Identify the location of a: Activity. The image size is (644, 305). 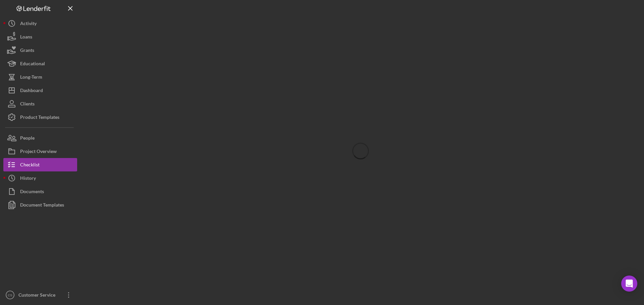
(40, 24).